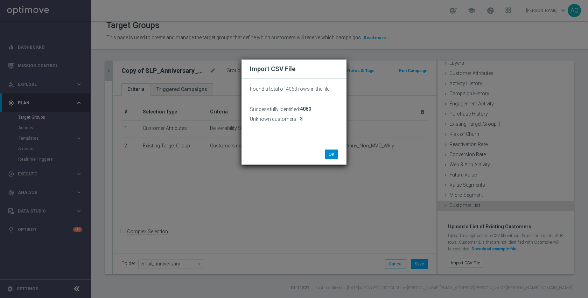 This screenshot has height=298, width=588. Describe the element at coordinates (294, 69) in the screenshot. I see `h2: Import CSV File` at that location.